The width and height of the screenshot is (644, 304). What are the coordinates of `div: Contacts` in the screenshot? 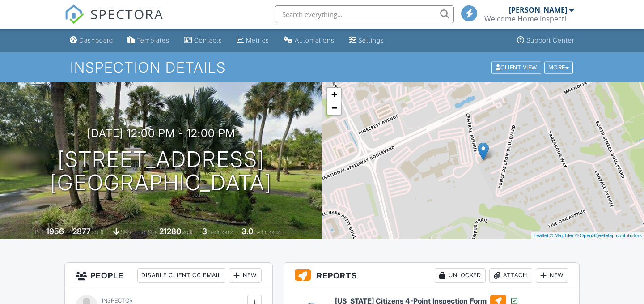 It's located at (208, 40).